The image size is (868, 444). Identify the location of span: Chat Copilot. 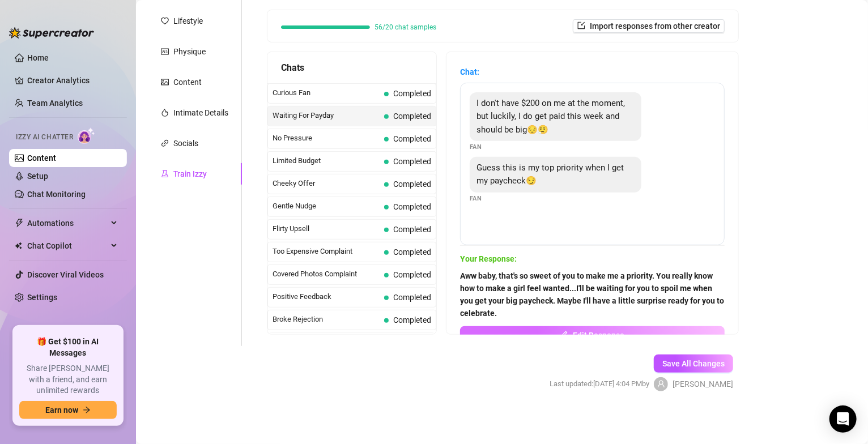
(67, 246).